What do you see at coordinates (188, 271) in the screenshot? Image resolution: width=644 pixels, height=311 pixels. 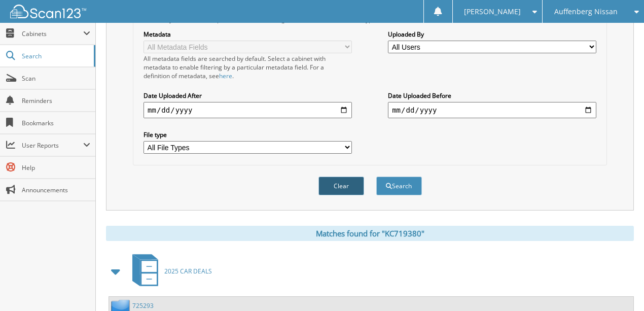 I see `span: 2025 CAR DEALS` at bounding box center [188, 271].